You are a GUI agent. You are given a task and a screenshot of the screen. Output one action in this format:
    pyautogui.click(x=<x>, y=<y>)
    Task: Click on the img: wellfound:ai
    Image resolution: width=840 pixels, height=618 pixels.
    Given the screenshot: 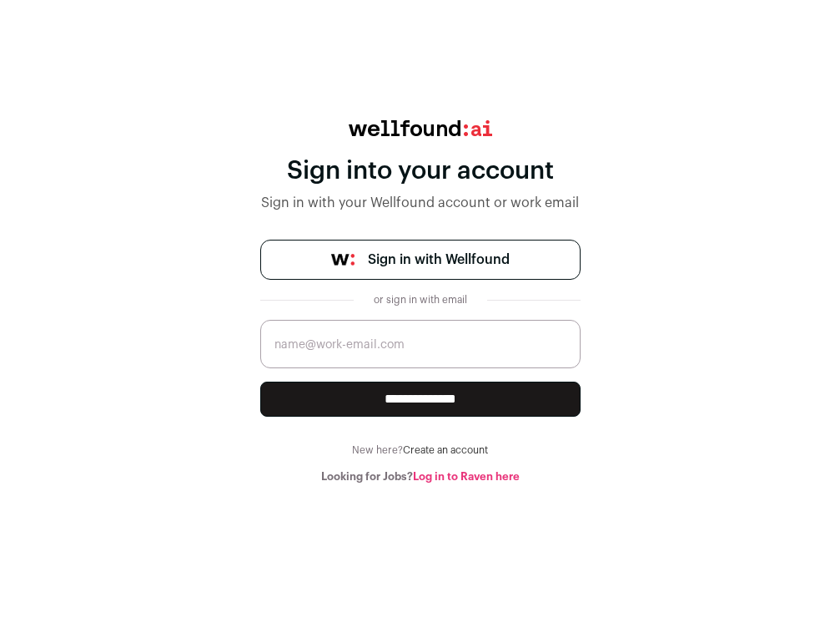 What is the action you would take?
    pyautogui.click(x=420, y=127)
    